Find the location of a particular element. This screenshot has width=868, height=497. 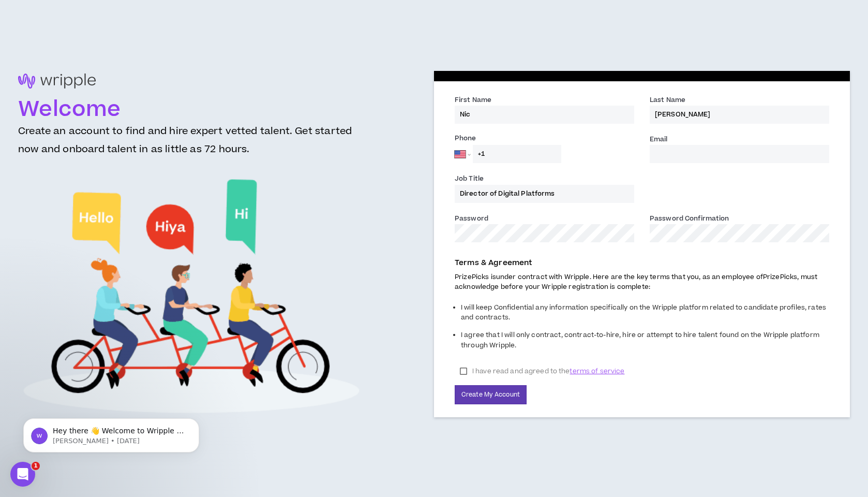

h3: Create an account to find and hire expert vetted talent. Get started now and onboard talent in as... is located at coordinates (191, 144).